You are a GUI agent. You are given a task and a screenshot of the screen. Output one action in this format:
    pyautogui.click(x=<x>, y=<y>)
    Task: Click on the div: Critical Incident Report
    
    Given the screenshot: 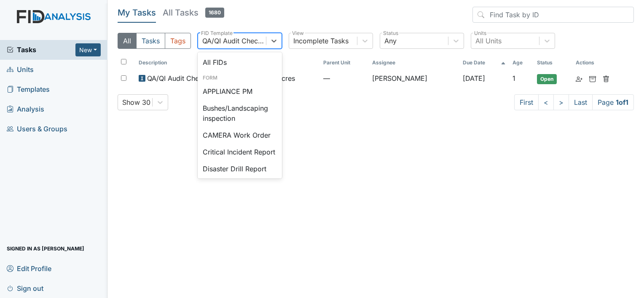 What is the action you would take?
    pyautogui.click(x=240, y=152)
    